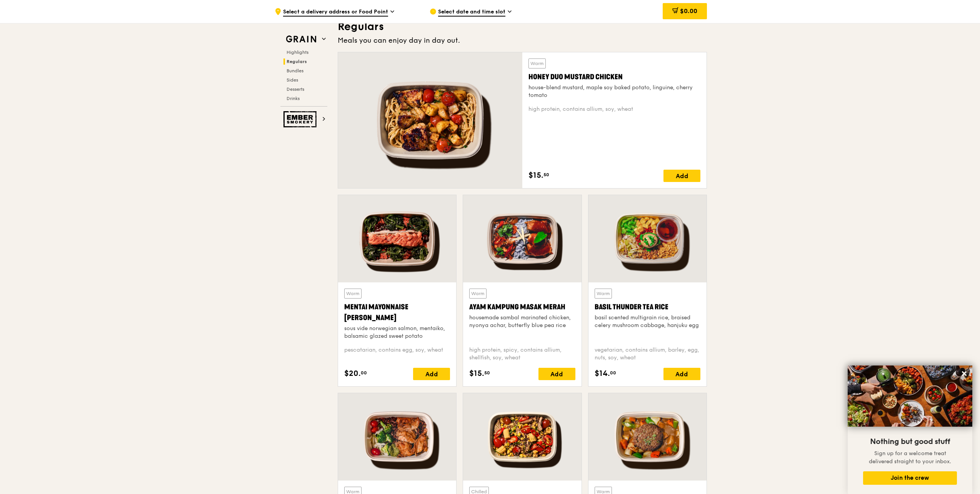  Describe the element at coordinates (522, 354) in the screenshot. I see `div: high protein, spicy, contains allium, shellfish, soy, wheat` at that location.